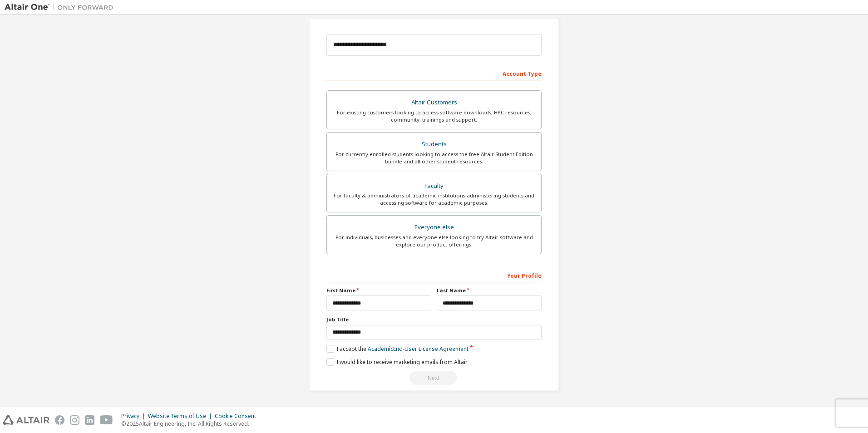 The height and width of the screenshot is (433, 868). What do you see at coordinates (379, 291) in the screenshot?
I see `label: First Name` at bounding box center [379, 291].